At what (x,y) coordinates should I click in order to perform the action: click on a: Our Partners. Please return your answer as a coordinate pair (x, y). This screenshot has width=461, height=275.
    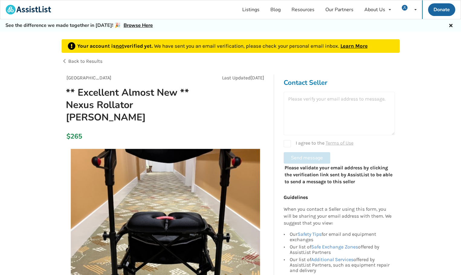
    Looking at the image, I should click on (340, 10).